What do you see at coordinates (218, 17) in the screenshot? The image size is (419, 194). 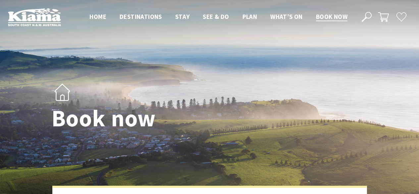 I see `nav: Main Menu` at bounding box center [218, 17].